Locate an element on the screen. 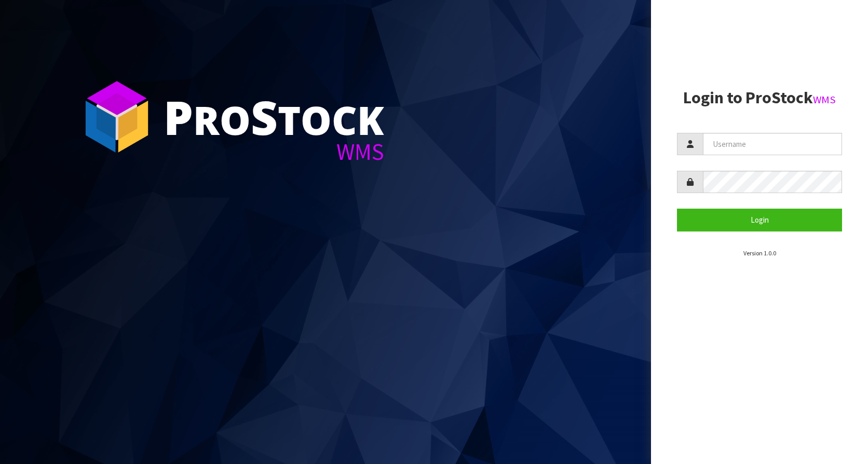  input: Username is located at coordinates (772, 143).